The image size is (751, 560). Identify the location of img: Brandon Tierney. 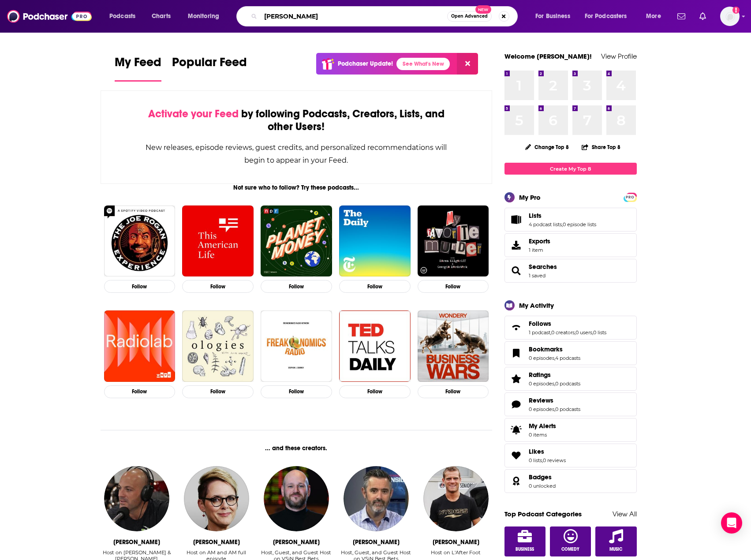
(137, 498).